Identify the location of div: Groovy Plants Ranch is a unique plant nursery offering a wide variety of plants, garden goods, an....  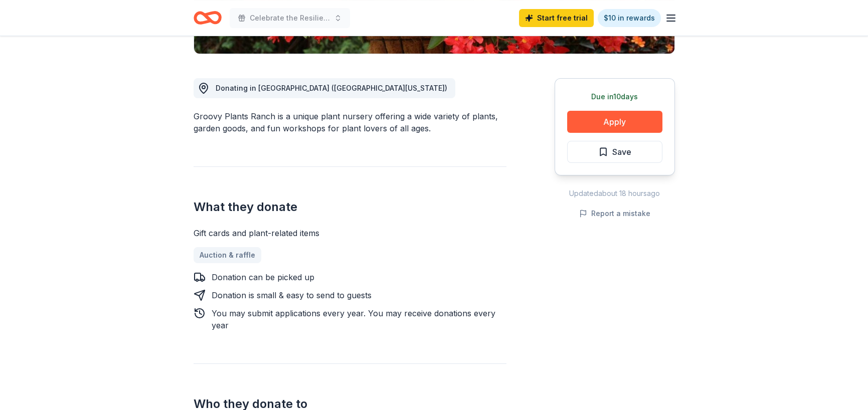
(350, 122).